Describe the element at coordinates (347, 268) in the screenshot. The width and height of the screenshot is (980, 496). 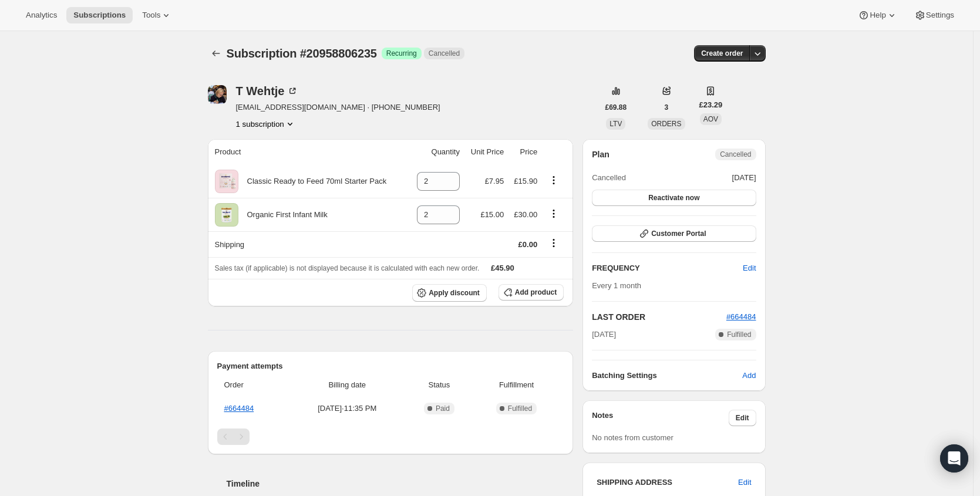
I see `span: Sales tax (if applicable) is not displayed because it is calculated with each new order.` at that location.